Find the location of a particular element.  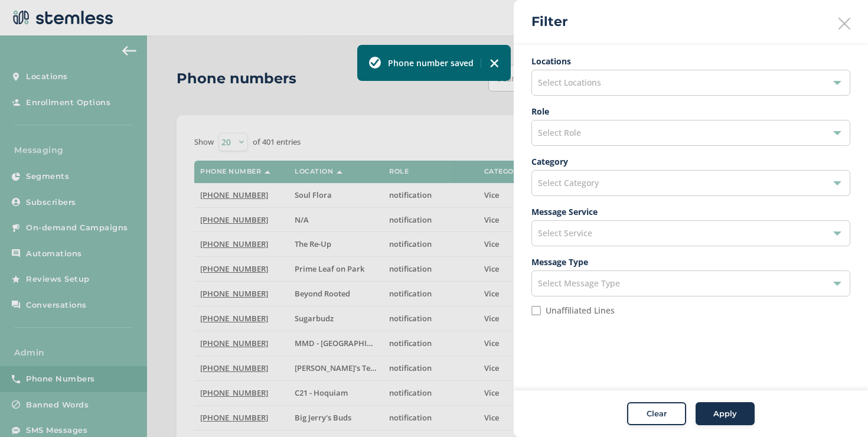

span: Apply is located at coordinates (725, 415).